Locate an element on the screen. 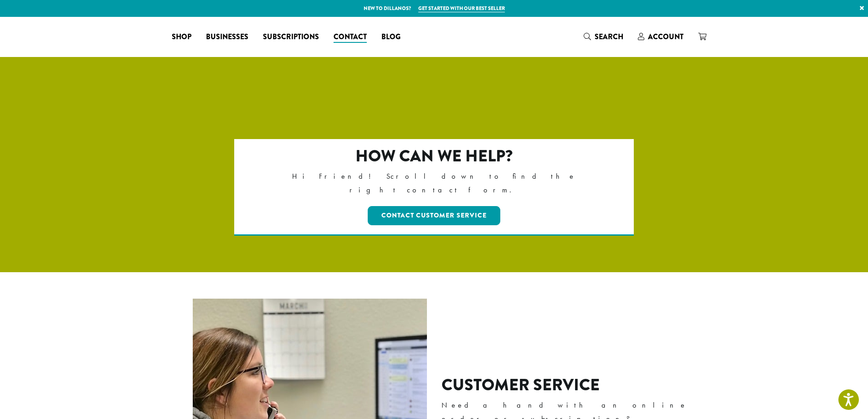 Image resolution: width=868 pixels, height=419 pixels. a: Shop is located at coordinates (181, 37).